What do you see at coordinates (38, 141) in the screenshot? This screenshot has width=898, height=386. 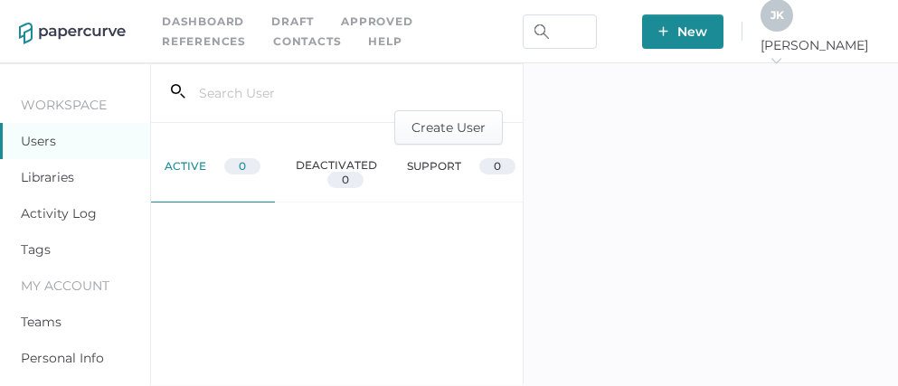 I see `a: Users` at bounding box center [38, 141].